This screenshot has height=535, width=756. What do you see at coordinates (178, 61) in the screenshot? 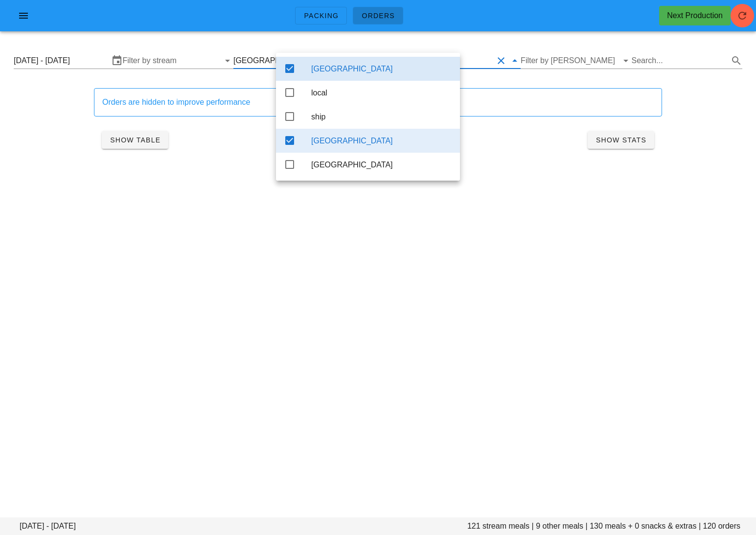
I see `div: Filter by stream` at bounding box center [178, 61].